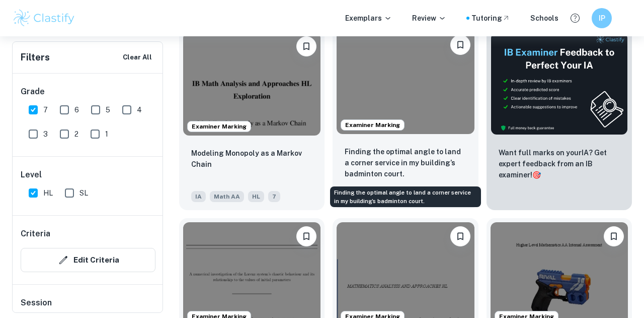  Describe the element at coordinates (44, 18) in the screenshot. I see `img: Clastify logo` at that location.